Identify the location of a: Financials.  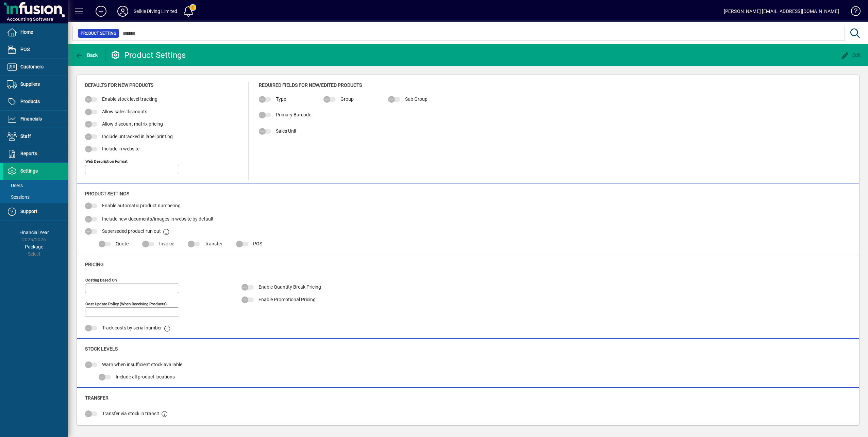
(36, 119).